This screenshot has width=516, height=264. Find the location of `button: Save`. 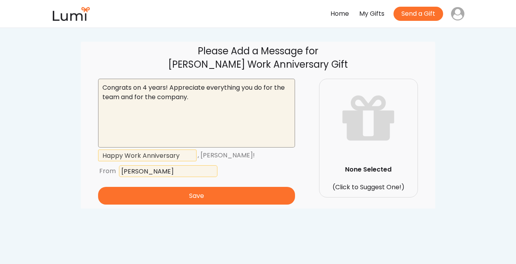

button: Save is located at coordinates (197, 196).